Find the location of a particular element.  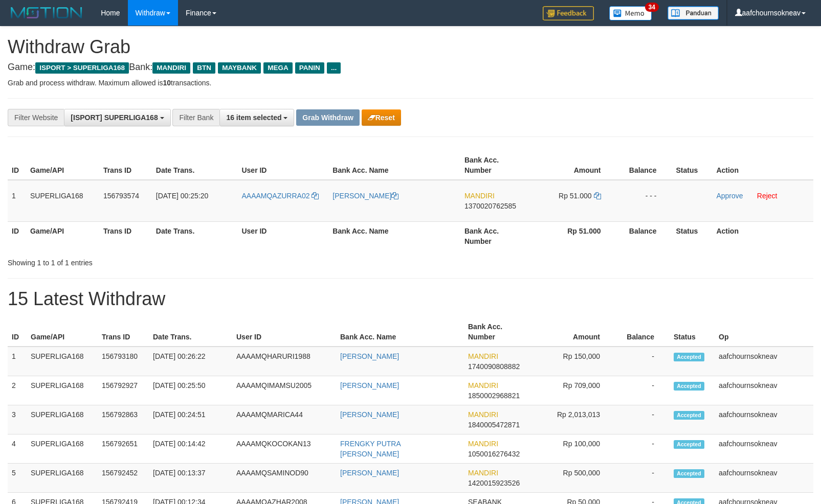

span: BTN is located at coordinates (204, 68).